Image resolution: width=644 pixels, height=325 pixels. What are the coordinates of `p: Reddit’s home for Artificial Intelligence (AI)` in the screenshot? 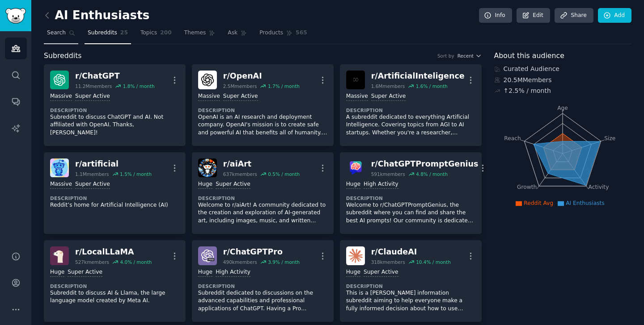 It's located at (114, 206).